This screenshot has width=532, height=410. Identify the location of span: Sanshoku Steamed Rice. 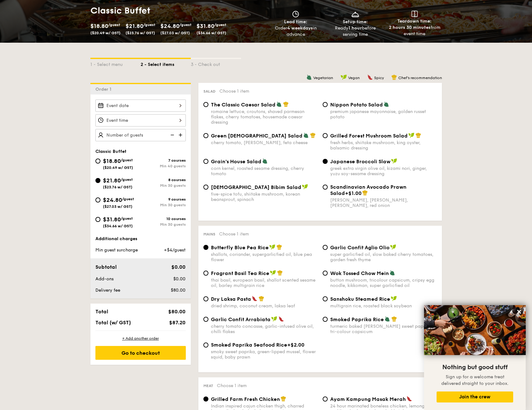
(360, 299).